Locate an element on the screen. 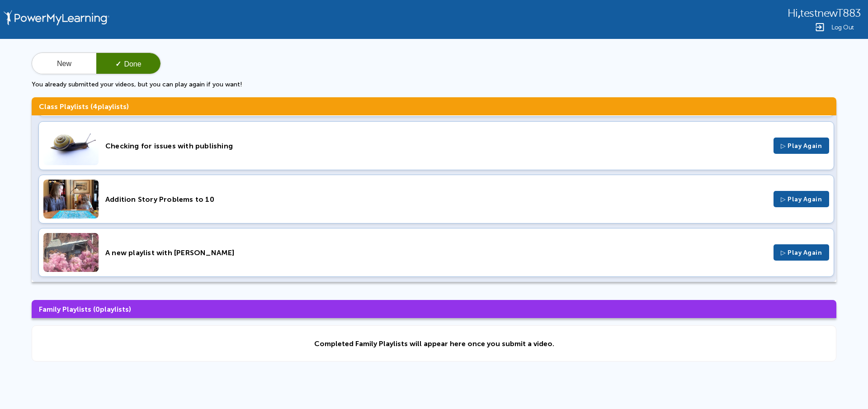 The image size is (868, 409). button: New is located at coordinates (64, 64).